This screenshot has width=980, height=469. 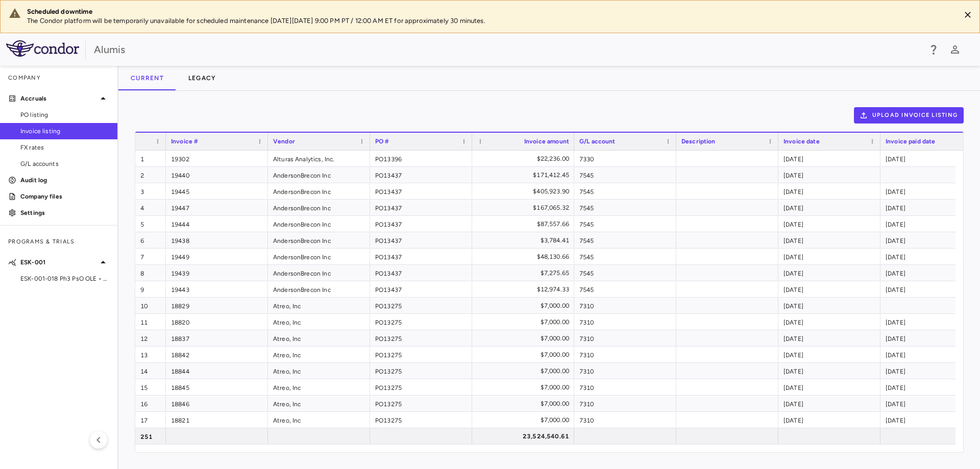 I want to click on div: PO13396, so click(x=421, y=158).